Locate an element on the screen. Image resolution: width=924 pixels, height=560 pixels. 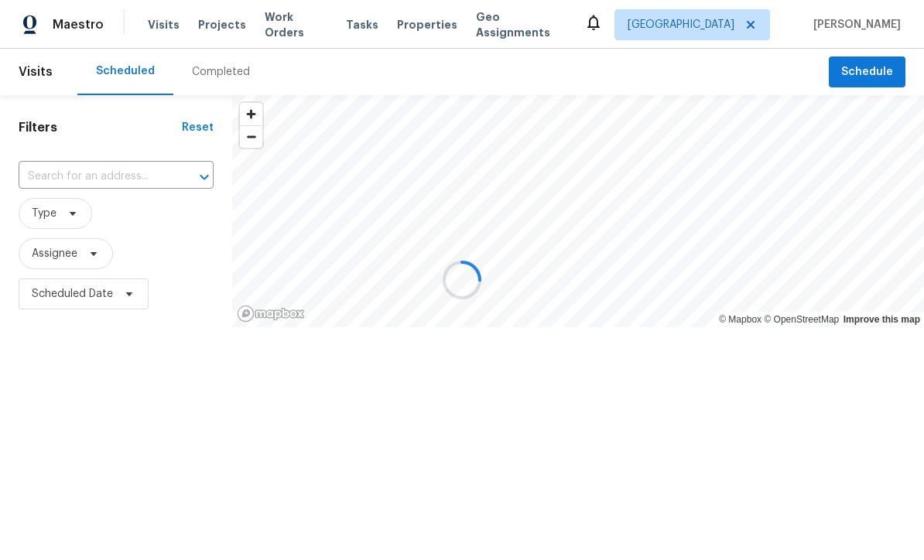
a: Improve this map is located at coordinates (881, 319).